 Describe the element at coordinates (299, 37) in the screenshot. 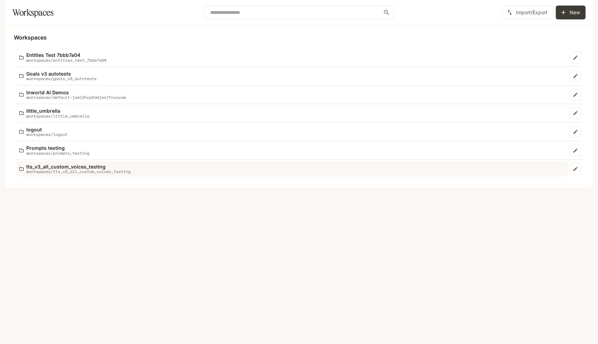

I see `h5: Workspaces` at that location.